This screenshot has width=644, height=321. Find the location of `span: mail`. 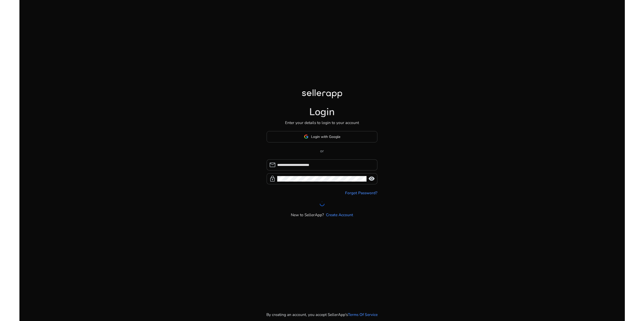

span: mail is located at coordinates (273, 165).